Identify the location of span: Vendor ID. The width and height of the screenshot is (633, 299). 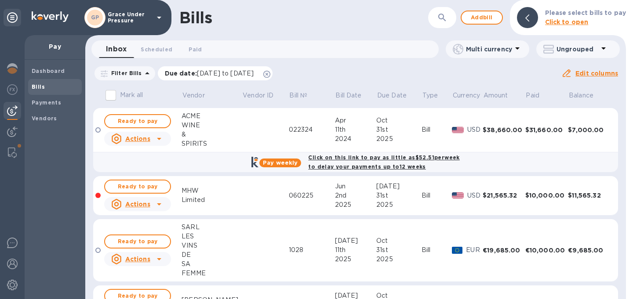
(264, 95).